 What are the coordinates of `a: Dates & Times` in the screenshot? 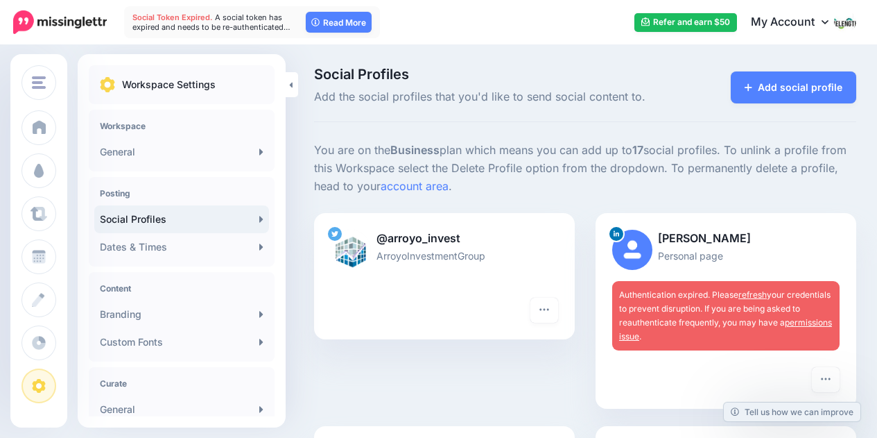 It's located at (182, 247).